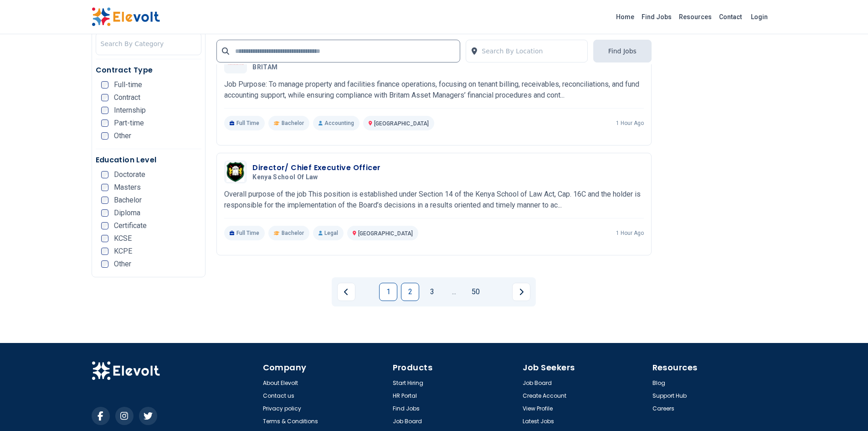 This screenshot has height=431, width=868. Describe the element at coordinates (105, 213) in the screenshot. I see `input: Diploma` at that location.